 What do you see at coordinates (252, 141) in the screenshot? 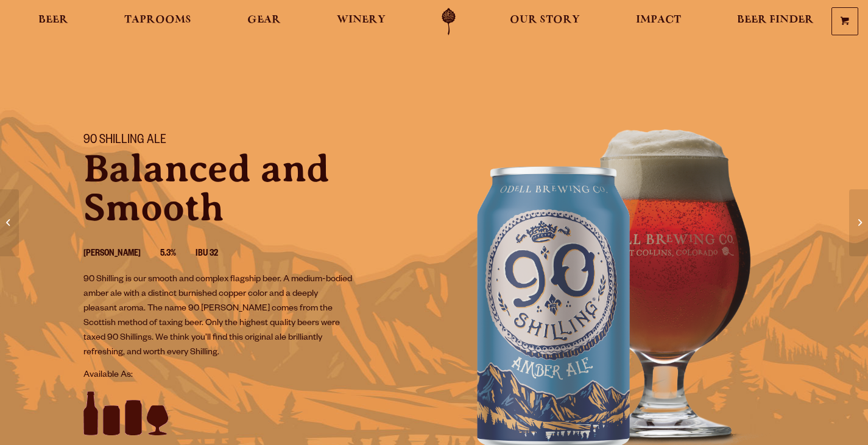
I see `h1: 90 Shilling Ale` at bounding box center [252, 141].